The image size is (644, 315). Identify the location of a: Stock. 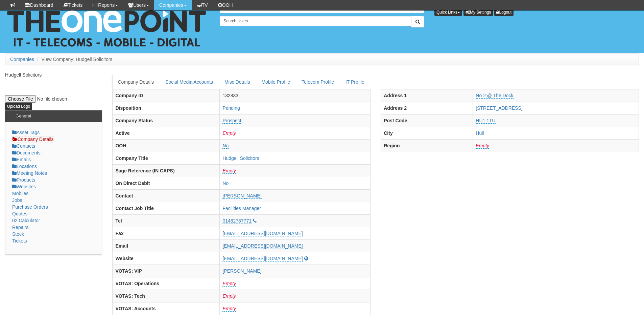
(18, 234).